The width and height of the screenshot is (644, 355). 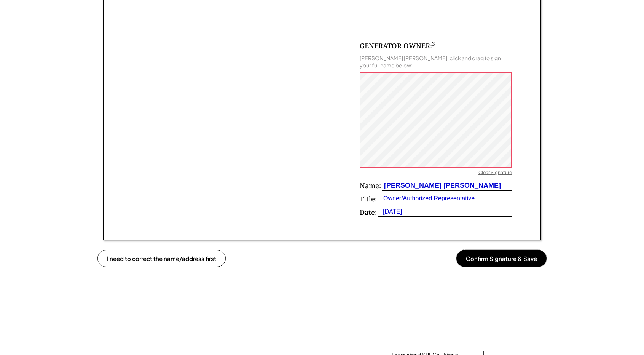 What do you see at coordinates (397, 46) in the screenshot?
I see `div: GENERATOR OWNER:` at bounding box center [397, 46].